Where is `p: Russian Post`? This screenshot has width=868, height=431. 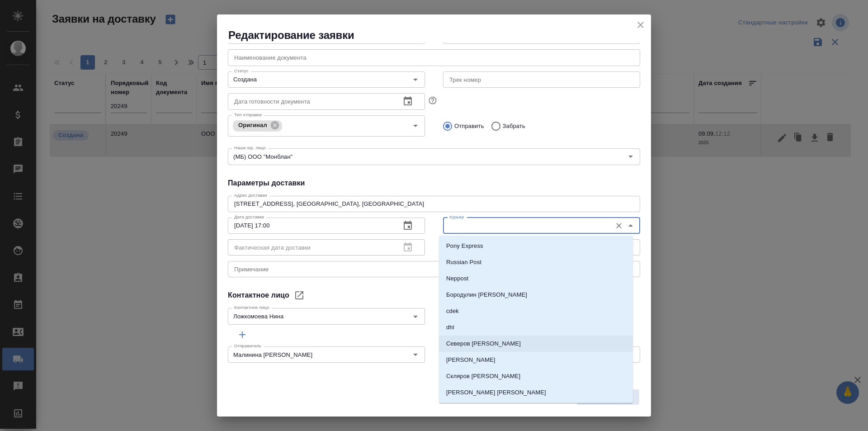 p: Russian Post is located at coordinates (464, 263).